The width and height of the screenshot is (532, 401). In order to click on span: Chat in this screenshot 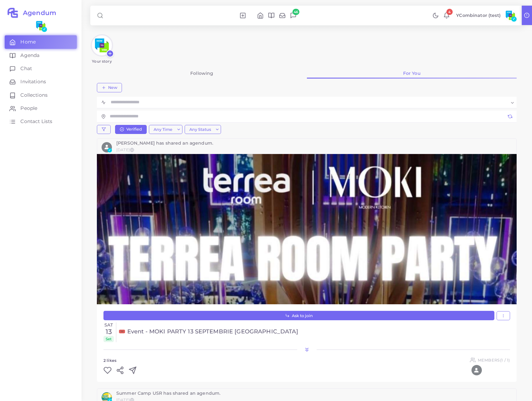, I will do `click(26, 69)`.